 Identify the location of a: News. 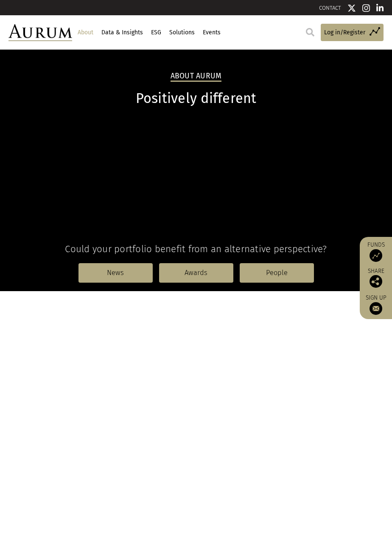
(116, 273).